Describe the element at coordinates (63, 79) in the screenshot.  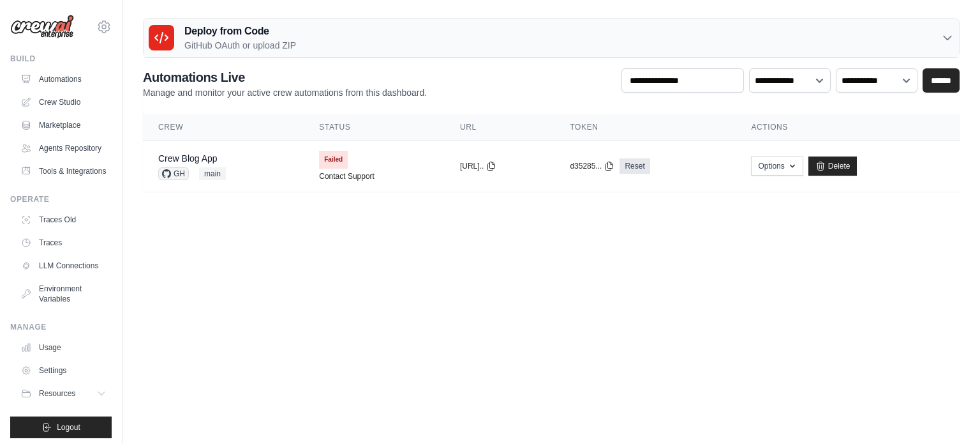
I see `a: Automations` at that location.